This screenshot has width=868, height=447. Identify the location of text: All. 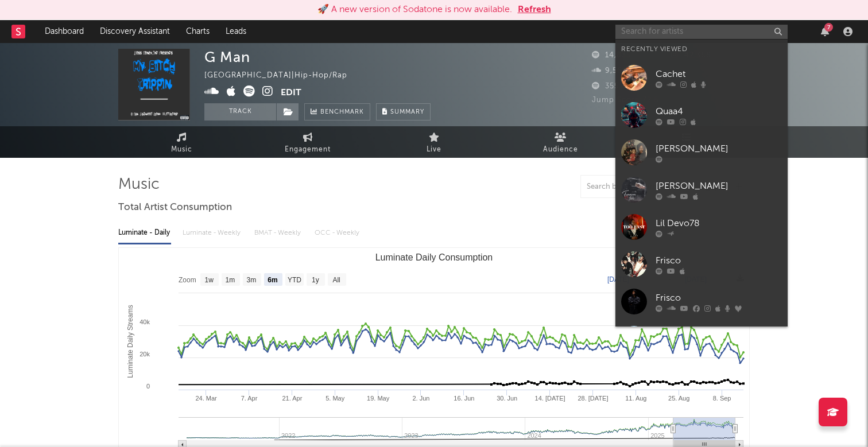
(336, 280).